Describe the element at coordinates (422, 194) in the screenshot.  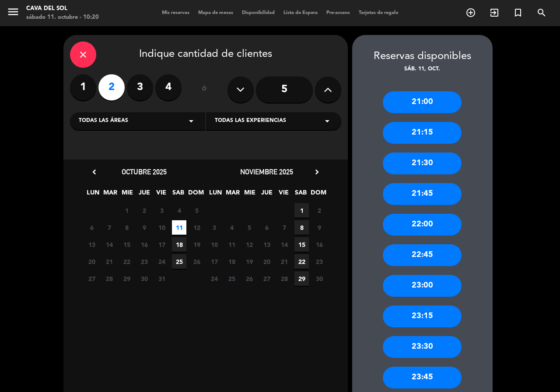
I see `div: 21:45` at that location.